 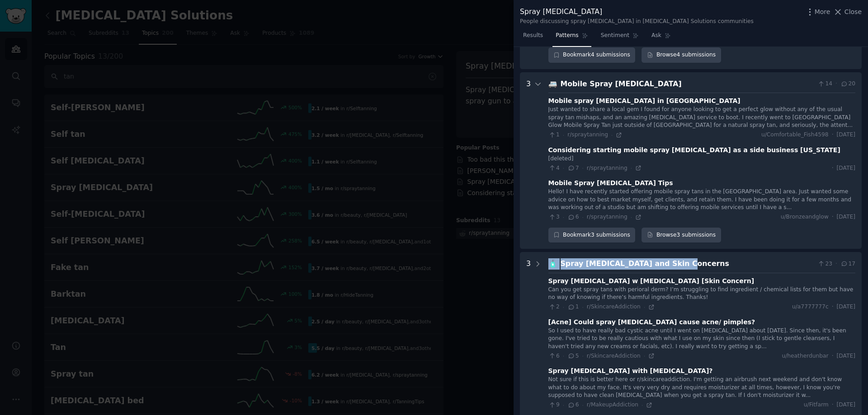 What do you see at coordinates (661, 38) in the screenshot?
I see `a: Ask` at bounding box center [661, 38].